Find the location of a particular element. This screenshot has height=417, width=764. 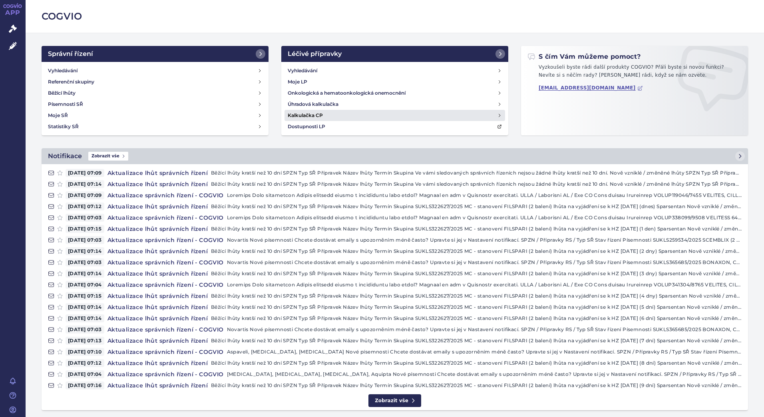

p: Vyzkoušeli byste rádi další produkty COGVIO? Přáli byste si novou funkci? Nevíte si s něčím rady?... is located at coordinates (634, 73).